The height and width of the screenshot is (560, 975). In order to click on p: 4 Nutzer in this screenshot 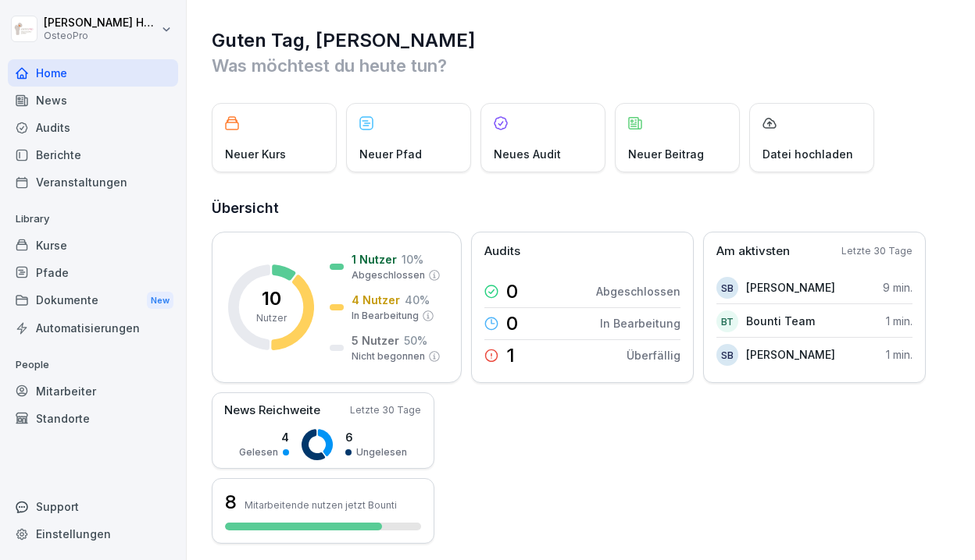, I will do `click(376, 300)`.